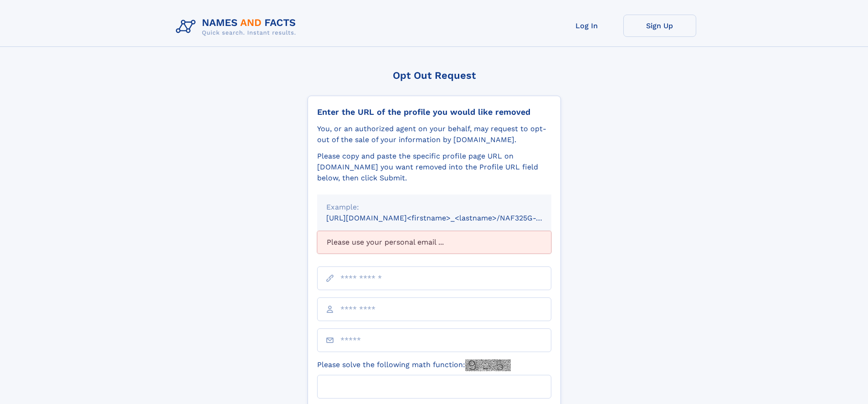 The image size is (868, 404). What do you see at coordinates (414, 365) in the screenshot?
I see `label: Please solve the following math function:` at bounding box center [414, 365].